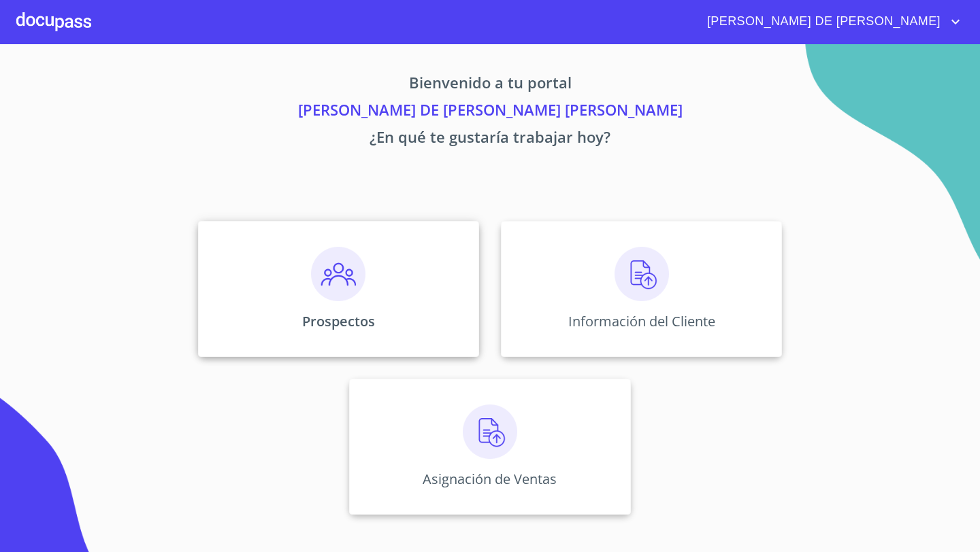 This screenshot has width=980, height=552. What do you see at coordinates (830, 22) in the screenshot?
I see `button: account of current user` at bounding box center [830, 22].